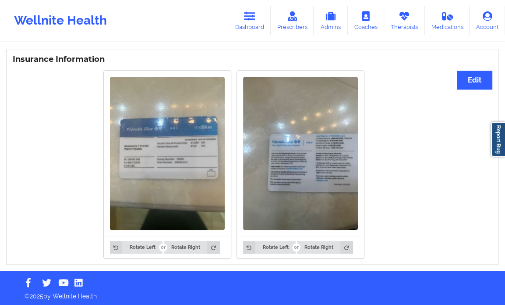 The width and height of the screenshot is (505, 305). Describe the element at coordinates (498, 139) in the screenshot. I see `a: Report Bug` at that location.